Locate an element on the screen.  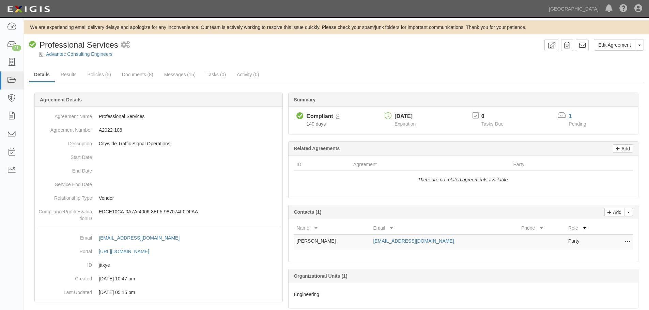
dt: Description is located at coordinates (65, 142).